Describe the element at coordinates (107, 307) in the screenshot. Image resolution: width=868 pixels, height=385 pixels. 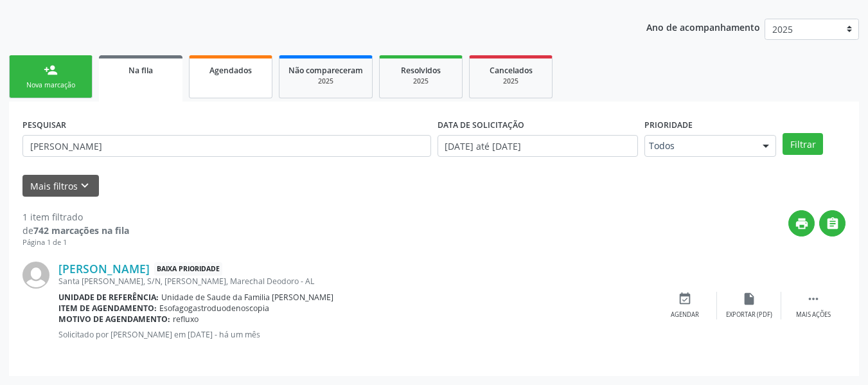
I see `b: Item de agendamento:` at that location.